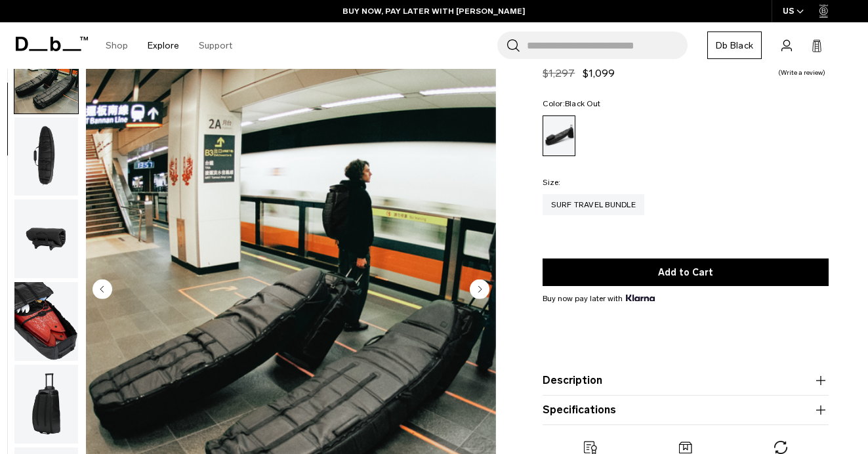  I want to click on button: Add to Cart, so click(685, 272).